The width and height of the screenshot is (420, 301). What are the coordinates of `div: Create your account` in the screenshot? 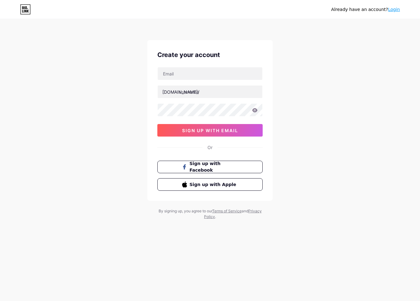 It's located at (210, 55).